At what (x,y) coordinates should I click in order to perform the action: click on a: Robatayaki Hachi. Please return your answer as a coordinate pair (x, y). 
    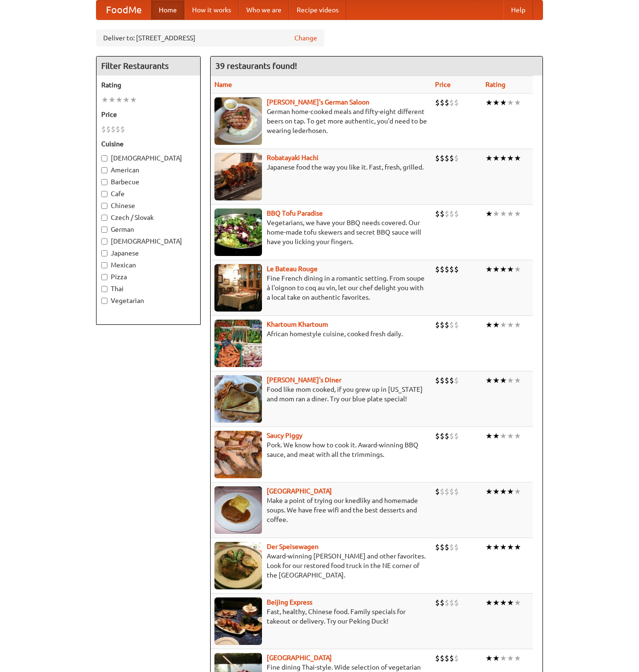
    Looking at the image, I should click on (292, 158).